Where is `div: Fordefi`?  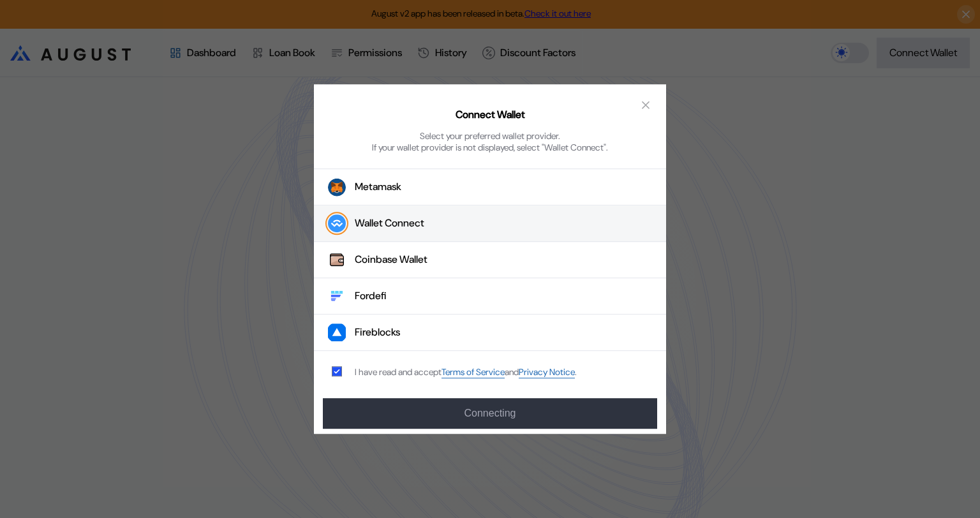
div: Fordefi is located at coordinates (371, 296).